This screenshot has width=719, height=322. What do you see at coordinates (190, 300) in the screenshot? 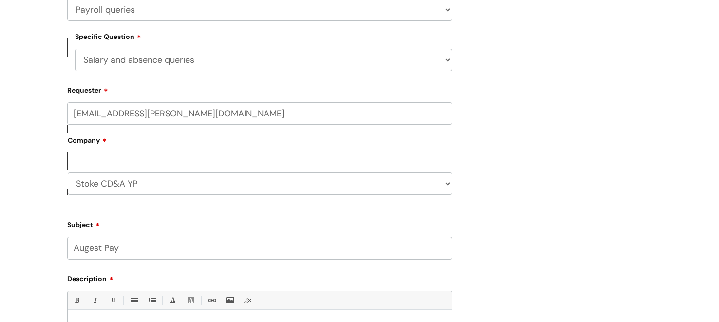
I see `a: Back Color` at bounding box center [190, 300].